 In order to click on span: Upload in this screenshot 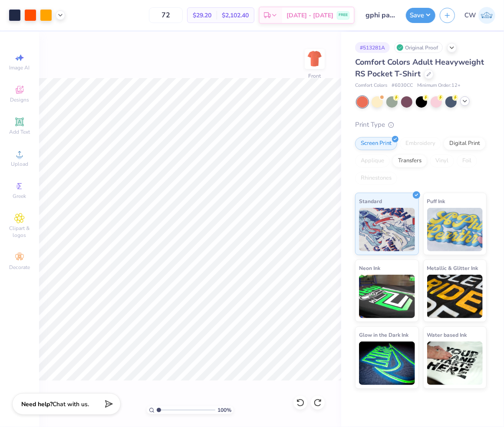, I will do `click(20, 164)`.